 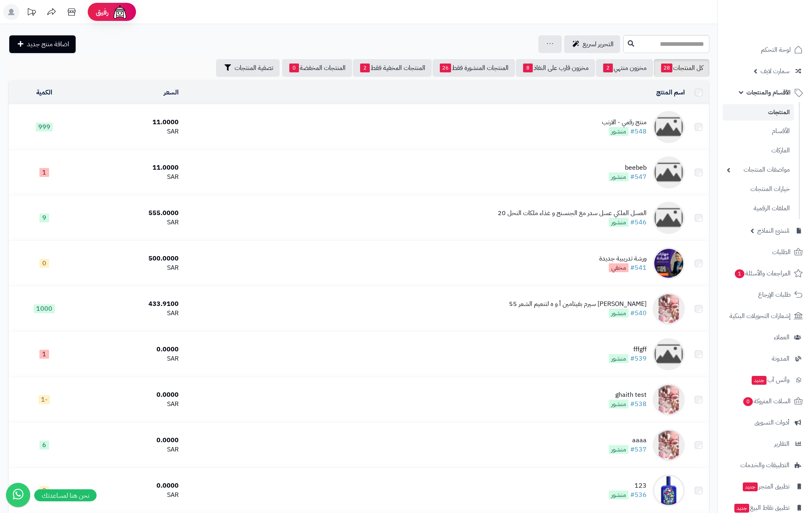 What do you see at coordinates (669, 354) in the screenshot?
I see `img: fffgff` at bounding box center [669, 354].